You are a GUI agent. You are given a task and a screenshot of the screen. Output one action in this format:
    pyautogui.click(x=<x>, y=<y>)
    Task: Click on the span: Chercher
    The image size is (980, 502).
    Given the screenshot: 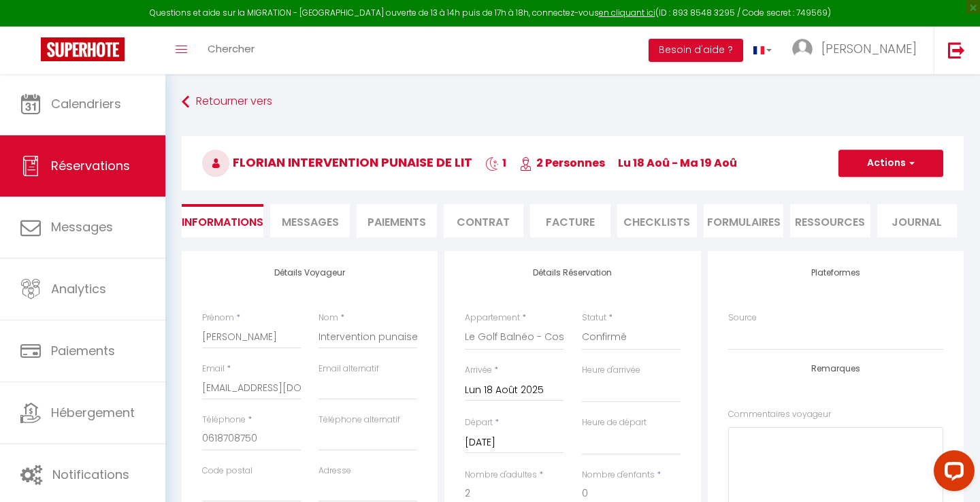 What is the action you would take?
    pyautogui.click(x=231, y=49)
    